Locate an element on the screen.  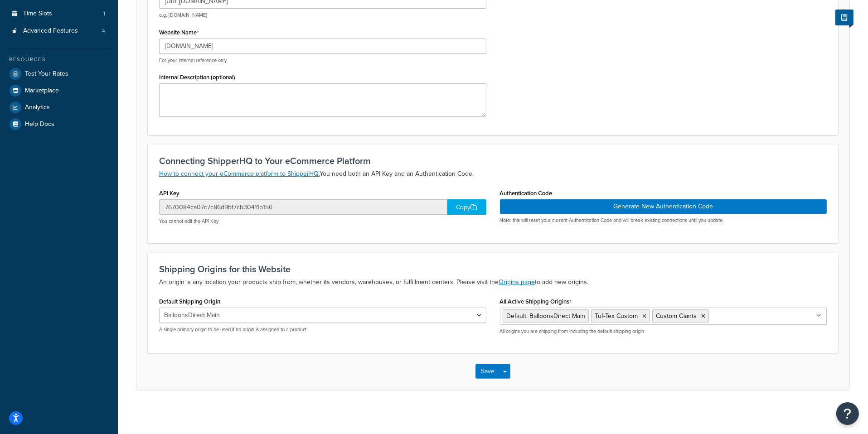
button: Show Help Docs is located at coordinates (845, 17).